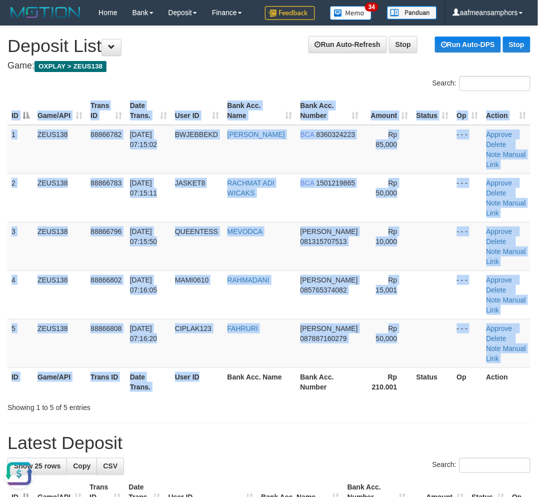 The width and height of the screenshot is (538, 497). What do you see at coordinates (106, 280) in the screenshot?
I see `span: 88866802` at bounding box center [106, 280].